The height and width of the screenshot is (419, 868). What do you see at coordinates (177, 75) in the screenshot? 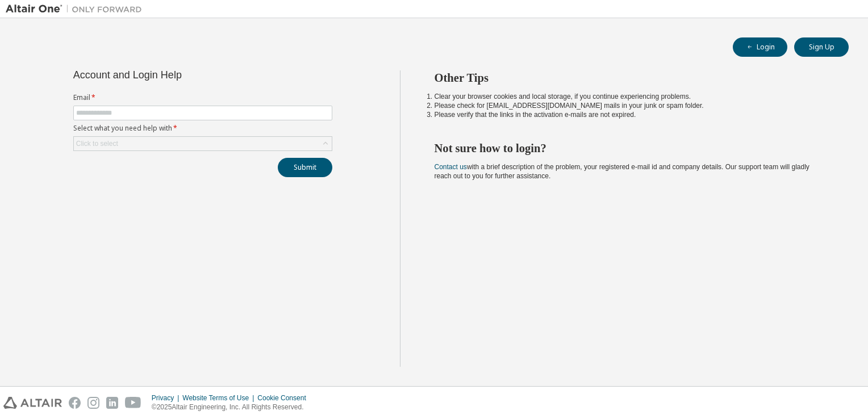
I see `div: Account and Login Help` at bounding box center [177, 75].